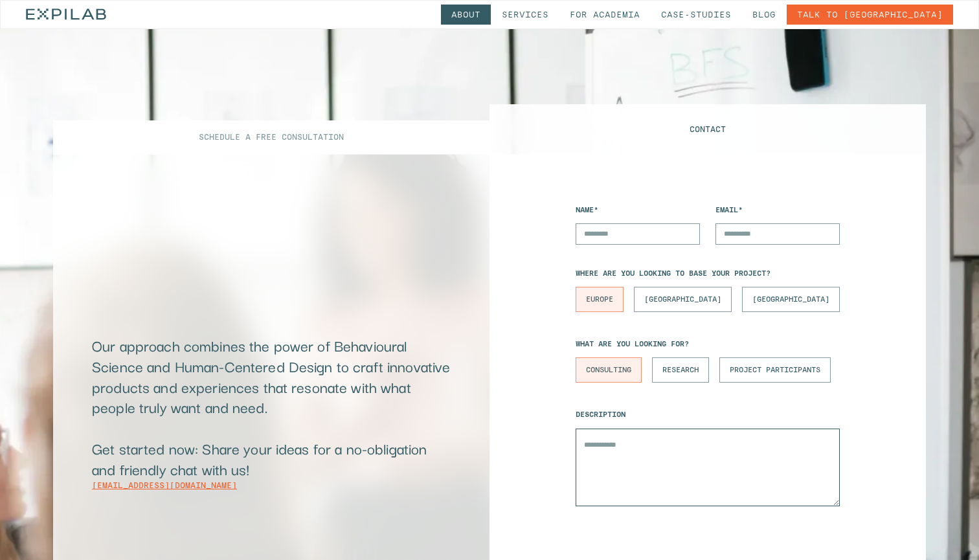  What do you see at coordinates (708, 274) in the screenshot?
I see `label: Where are you looking to base your project?` at bounding box center [708, 274].